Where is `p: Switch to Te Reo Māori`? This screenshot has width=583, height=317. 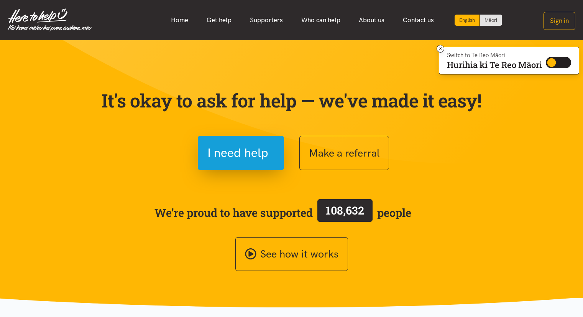 p: Switch to Te Reo Māori is located at coordinates (495, 55).